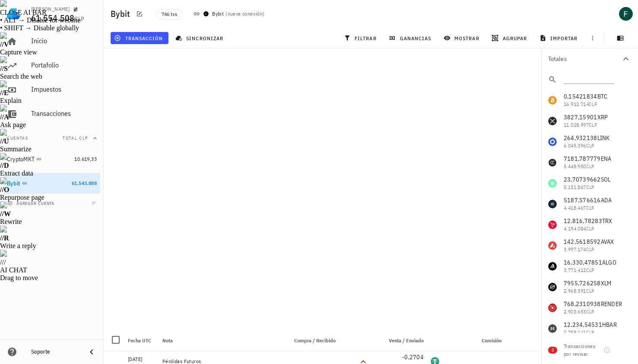 Image resolution: width=638 pixels, height=364 pixels. Describe the element at coordinates (491, 340) in the screenshot. I see `span: Comisión` at that location.